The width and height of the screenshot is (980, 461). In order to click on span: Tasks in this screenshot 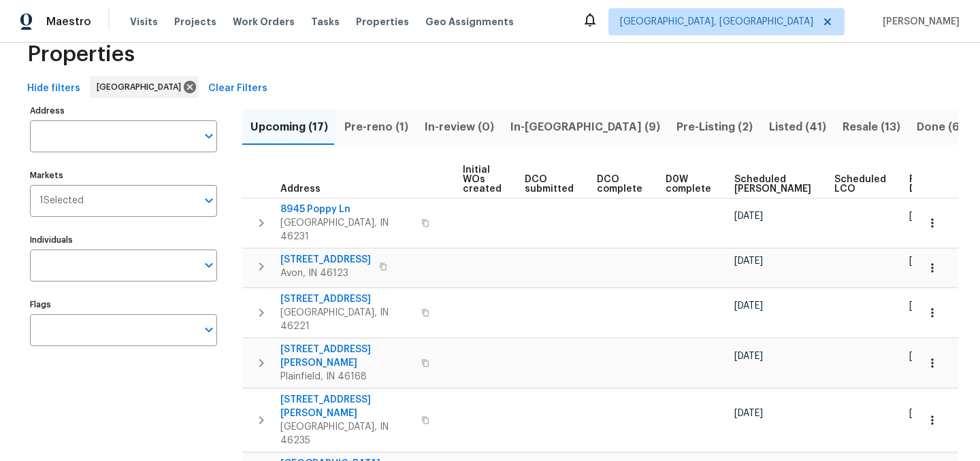, I will do `click(325, 22)`.